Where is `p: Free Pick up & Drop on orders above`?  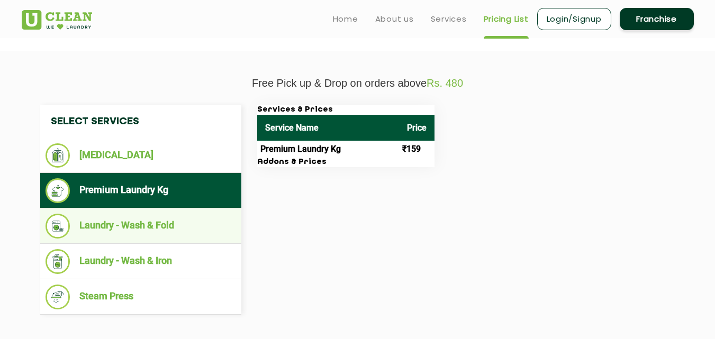
p: Free Pick up & Drop on orders above is located at coordinates (358, 83).